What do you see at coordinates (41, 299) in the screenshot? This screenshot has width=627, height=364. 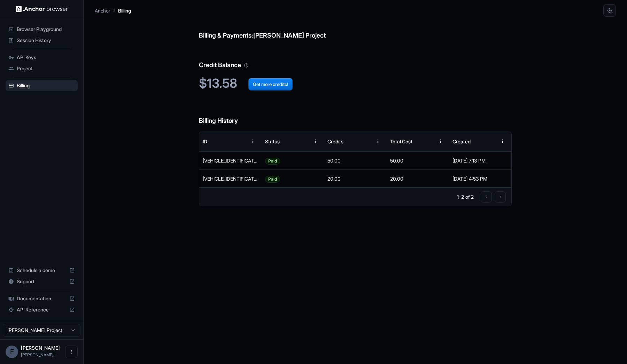 I see `div: Documentation` at bounding box center [41, 299].